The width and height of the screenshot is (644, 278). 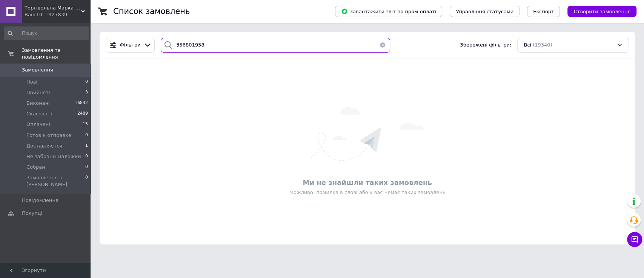 I want to click on span: Фільтри, so click(x=130, y=45).